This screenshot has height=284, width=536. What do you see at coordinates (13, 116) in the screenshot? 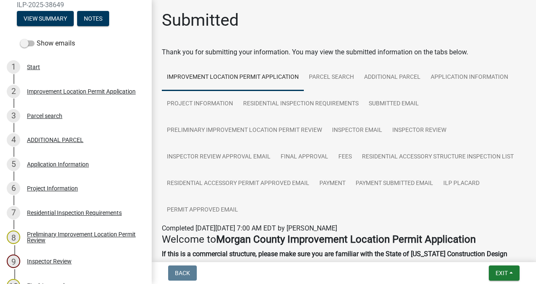
I see `div: 3` at bounding box center [13, 116].